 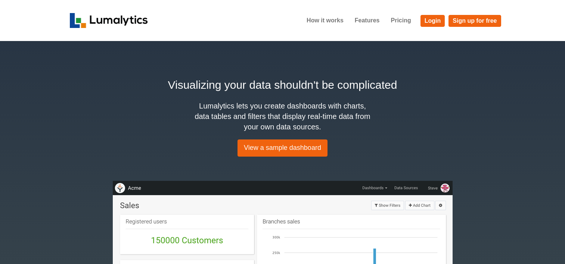 What do you see at coordinates (283, 117) in the screenshot?
I see `h4: Lumalytics lets you create dashboards with charts, data tables and filters that display real-time...` at bounding box center [283, 117].